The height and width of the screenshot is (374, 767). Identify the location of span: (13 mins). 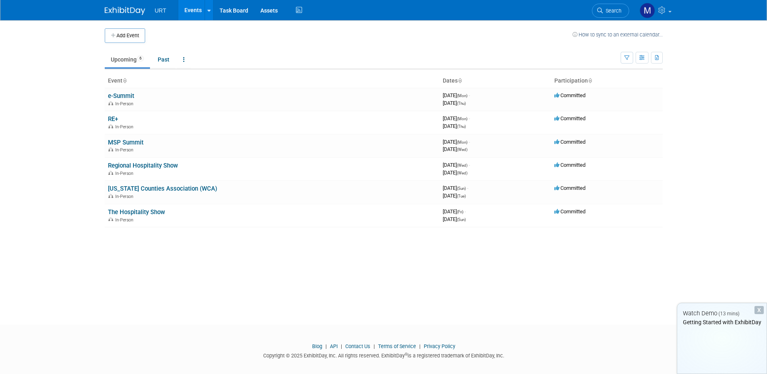
(729, 313).